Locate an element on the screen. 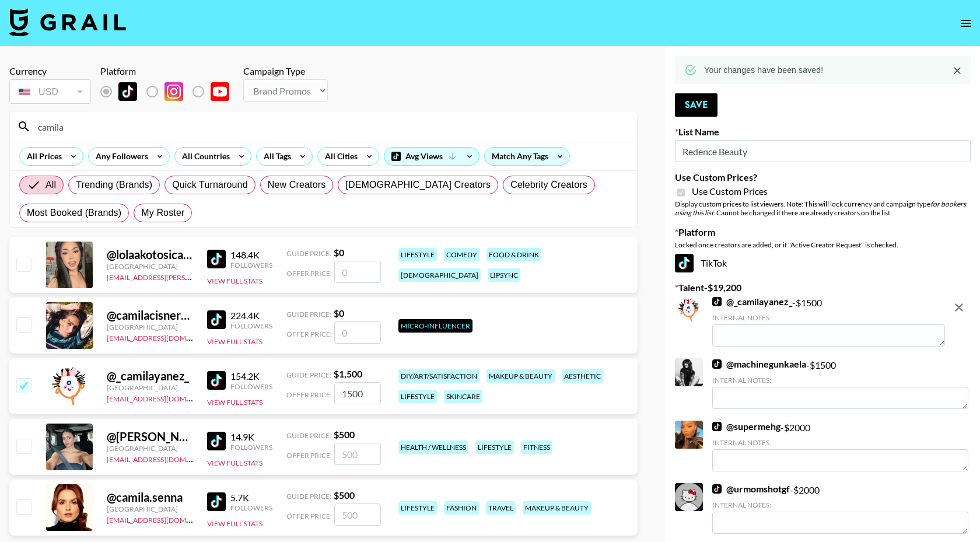  div: diy/art/satisfaction is located at coordinates (439, 376).